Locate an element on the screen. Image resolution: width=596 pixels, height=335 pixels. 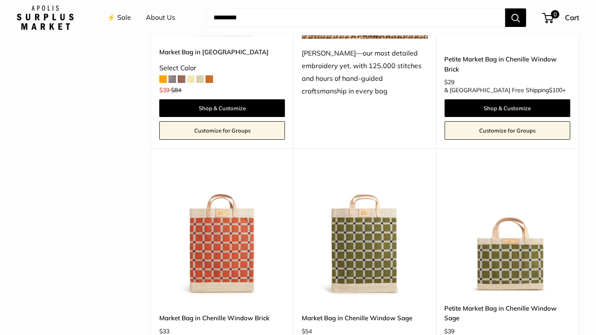
button: Search is located at coordinates (516, 18).